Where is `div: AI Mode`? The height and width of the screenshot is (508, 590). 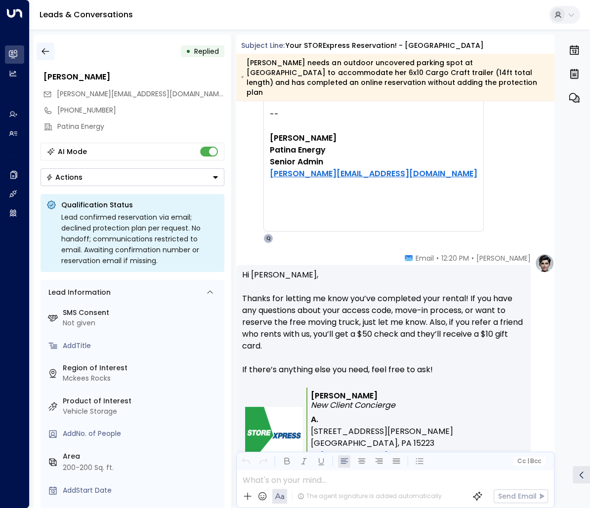 div: AI Mode is located at coordinates (72, 152).